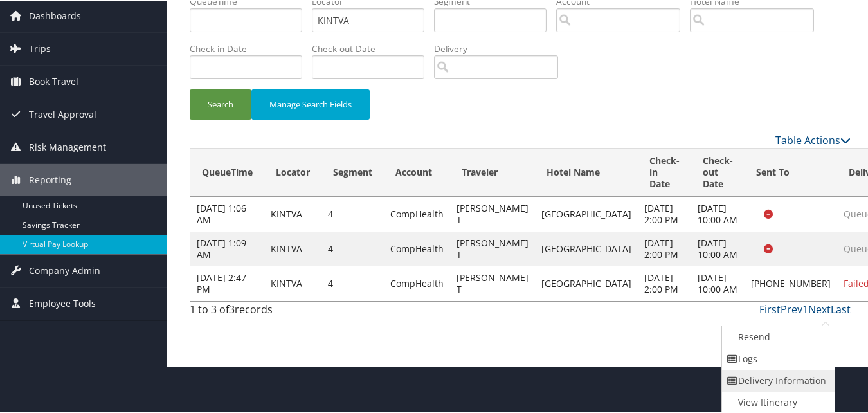 The height and width of the screenshot is (413, 868). What do you see at coordinates (62, 113) in the screenshot?
I see `span: Travel Approval` at bounding box center [62, 113].